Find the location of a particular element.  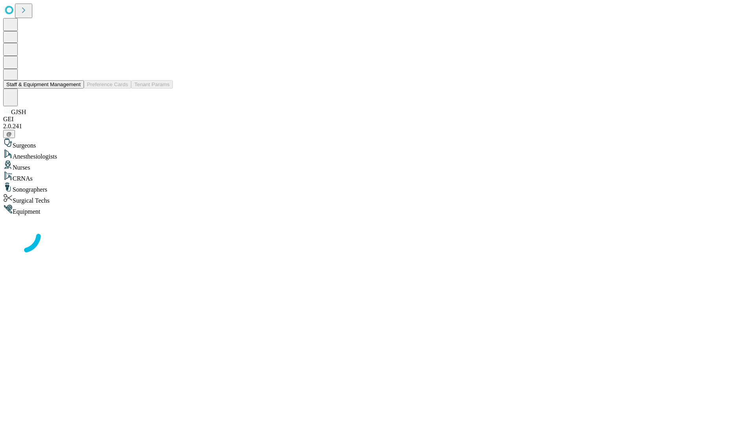

div: Anesthesiologists is located at coordinates (378, 155).